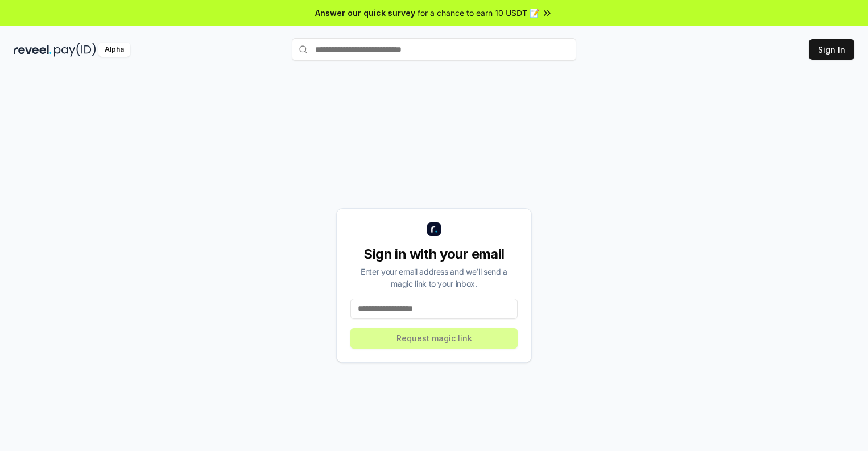 The height and width of the screenshot is (451, 868). I want to click on div: Enter your email address and we’ll send a magic link to your inbox., so click(434, 278).